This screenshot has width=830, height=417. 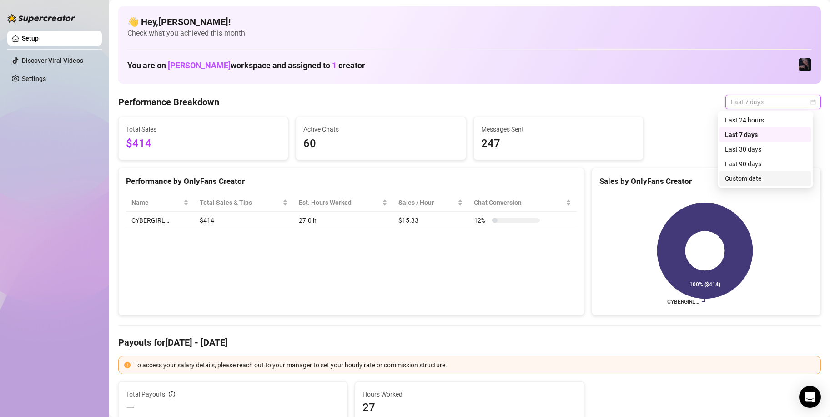 What do you see at coordinates (469, 407) in the screenshot?
I see `span: 27` at bounding box center [469, 407].